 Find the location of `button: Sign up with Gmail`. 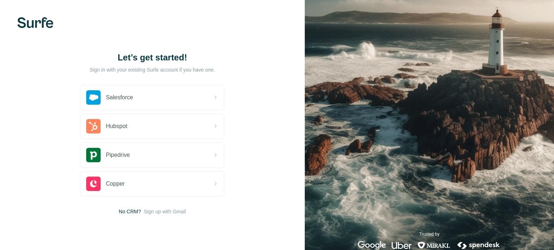

button: Sign up with Gmail is located at coordinates (165, 212).